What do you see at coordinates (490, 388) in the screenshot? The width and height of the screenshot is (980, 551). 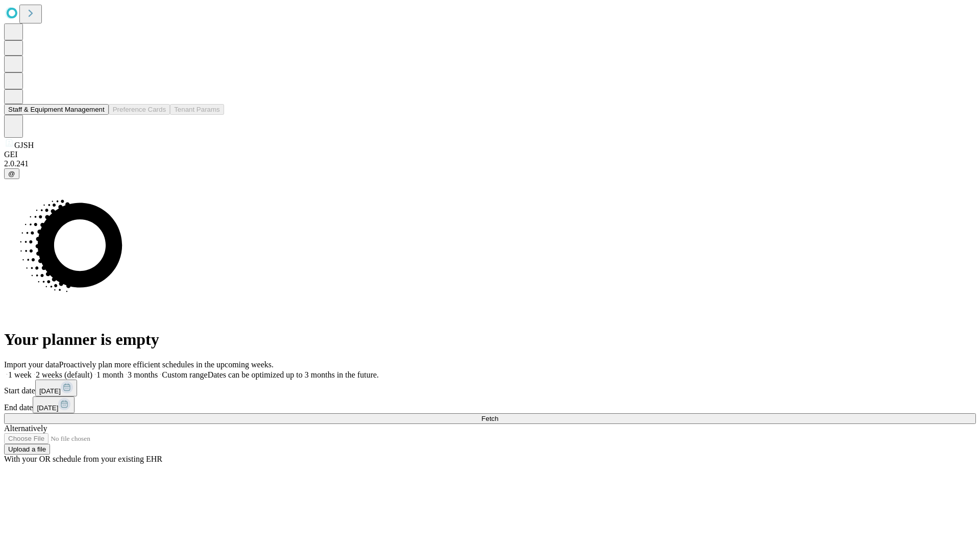 I see `div: Start date` at bounding box center [490, 388].